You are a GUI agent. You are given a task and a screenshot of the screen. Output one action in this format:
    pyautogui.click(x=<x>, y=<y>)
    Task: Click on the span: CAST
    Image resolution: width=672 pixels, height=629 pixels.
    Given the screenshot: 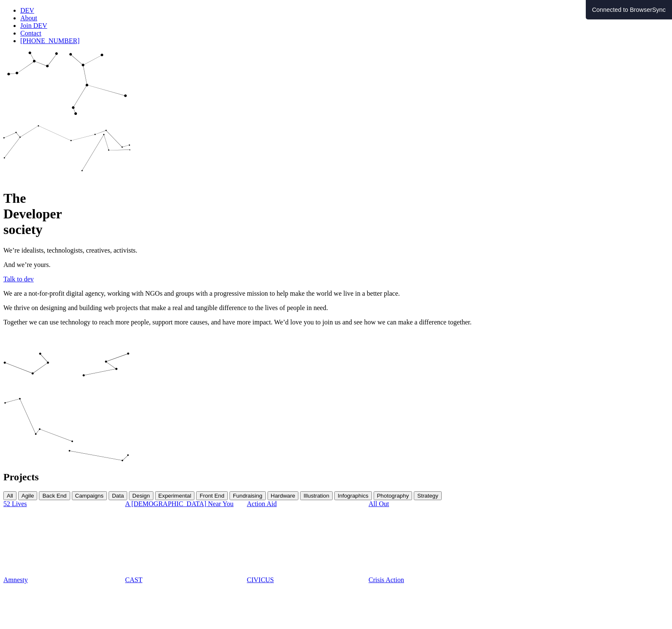 What is the action you would take?
    pyautogui.click(x=134, y=580)
    